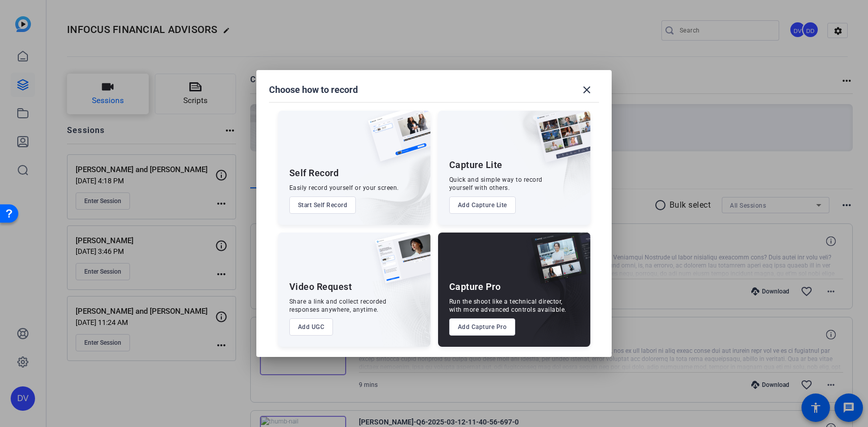  Describe the element at coordinates (482, 327) in the screenshot. I see `button: Add Capture Pro` at that location.